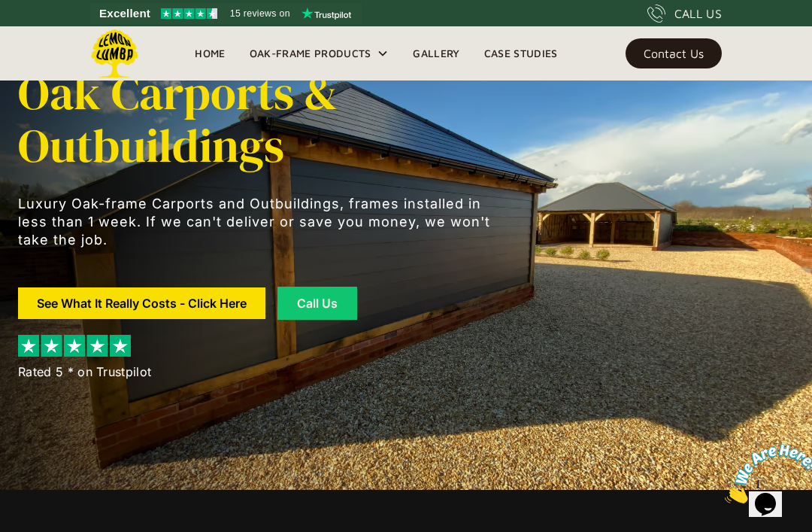 Image resolution: width=812 pixels, height=532 pixels. I want to click on a: Case Studies, so click(521, 53).